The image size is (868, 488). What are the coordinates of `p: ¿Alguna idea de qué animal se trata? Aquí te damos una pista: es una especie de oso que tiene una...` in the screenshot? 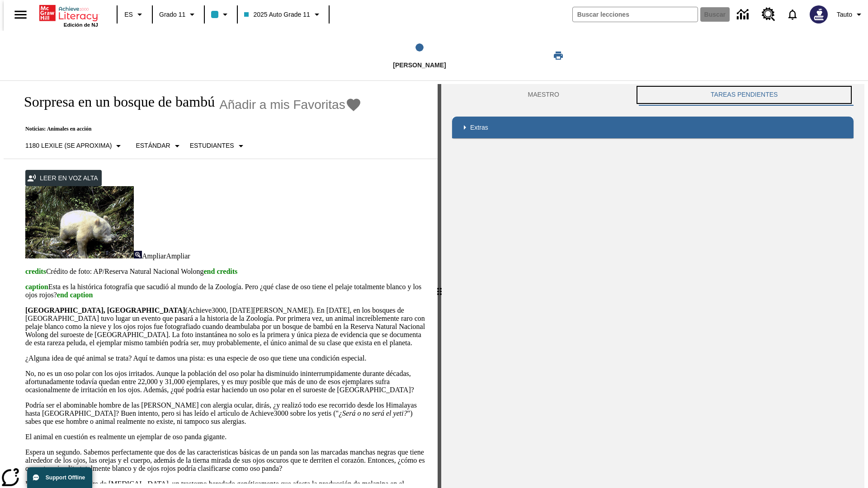 It's located at (226, 358).